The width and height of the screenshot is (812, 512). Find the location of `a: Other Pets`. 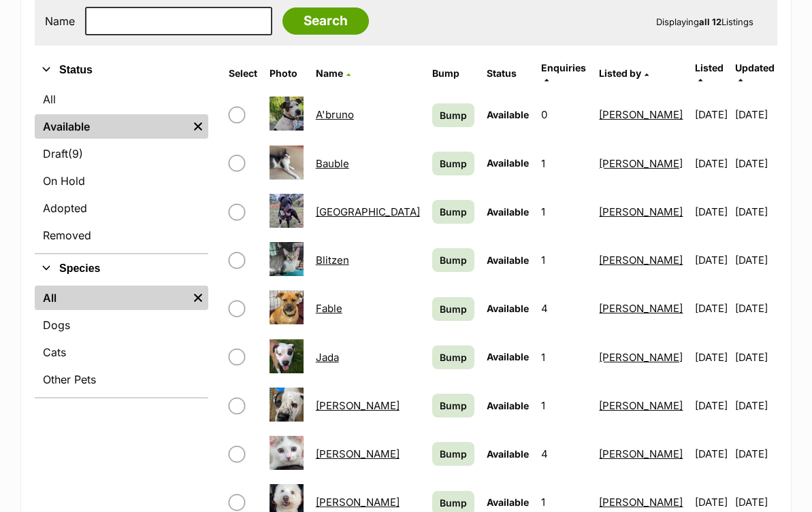

a: Other Pets is located at coordinates (121, 379).